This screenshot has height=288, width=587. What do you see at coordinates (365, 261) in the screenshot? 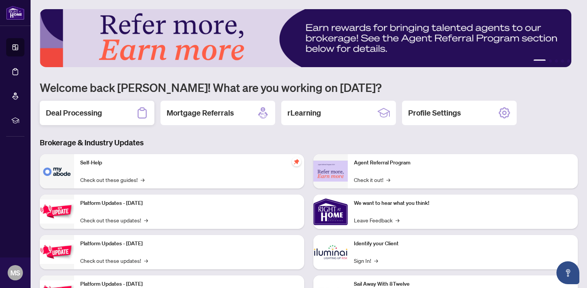
I see `a: Sign In!→` at bounding box center [365, 261].